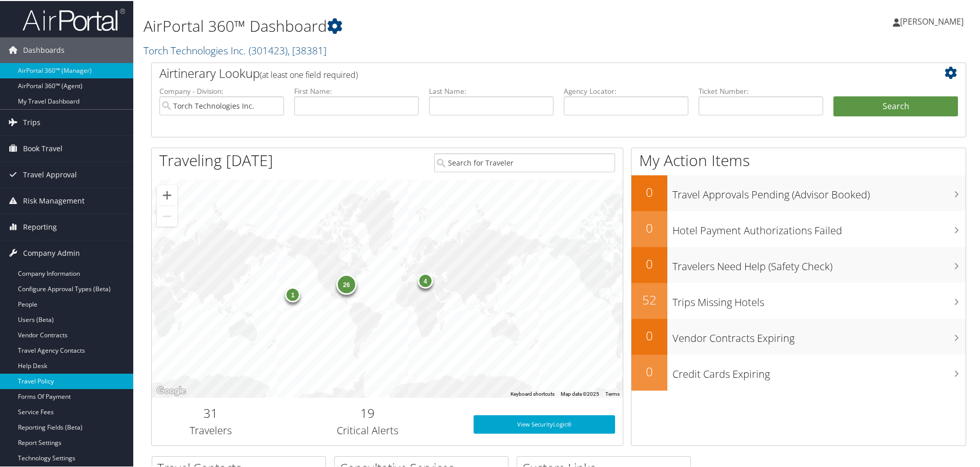 This screenshot has width=980, height=467. What do you see at coordinates (819, 299) in the screenshot?
I see `h3: Trips Missing Hotels` at bounding box center [819, 299].